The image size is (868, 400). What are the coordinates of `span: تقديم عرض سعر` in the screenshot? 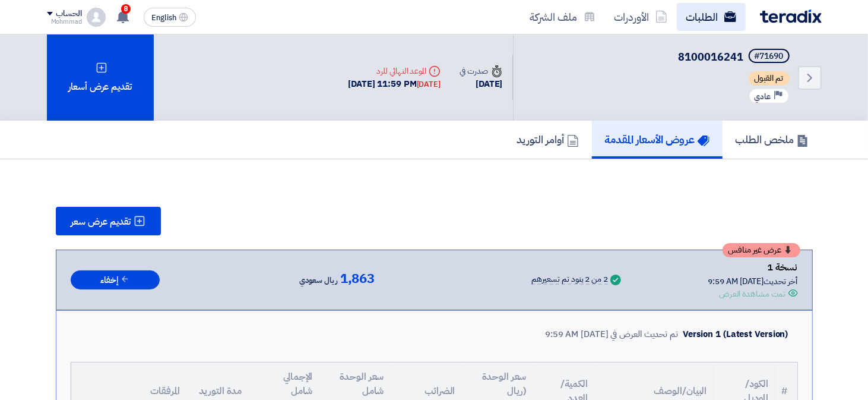 It's located at (101, 222).